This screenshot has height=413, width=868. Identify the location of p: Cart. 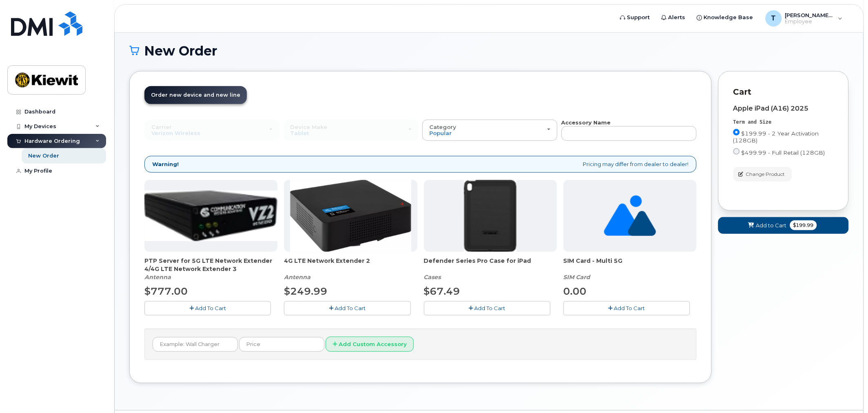
(783, 92).